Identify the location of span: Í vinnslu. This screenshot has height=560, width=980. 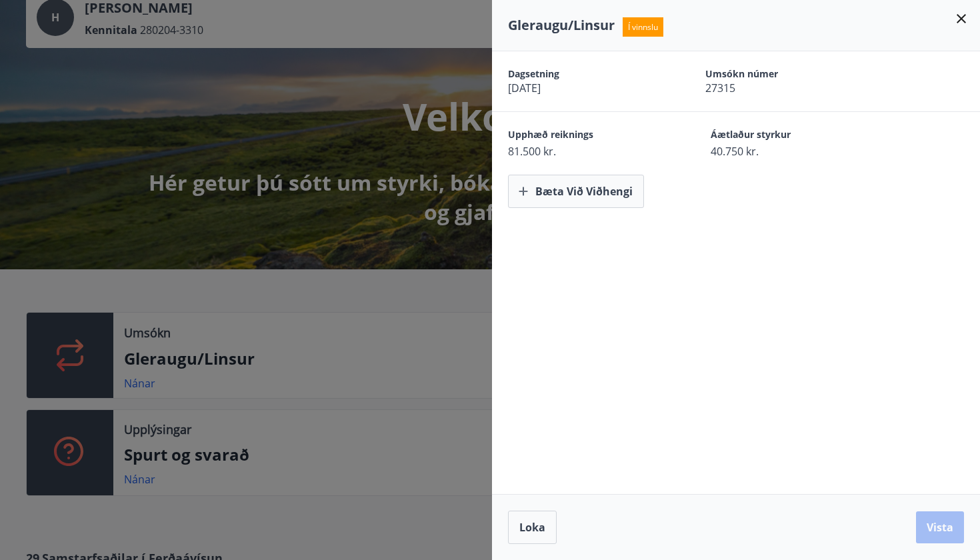
(642, 27).